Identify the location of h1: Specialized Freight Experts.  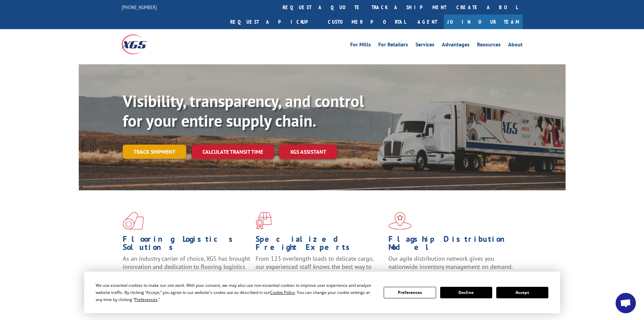
(320, 245).